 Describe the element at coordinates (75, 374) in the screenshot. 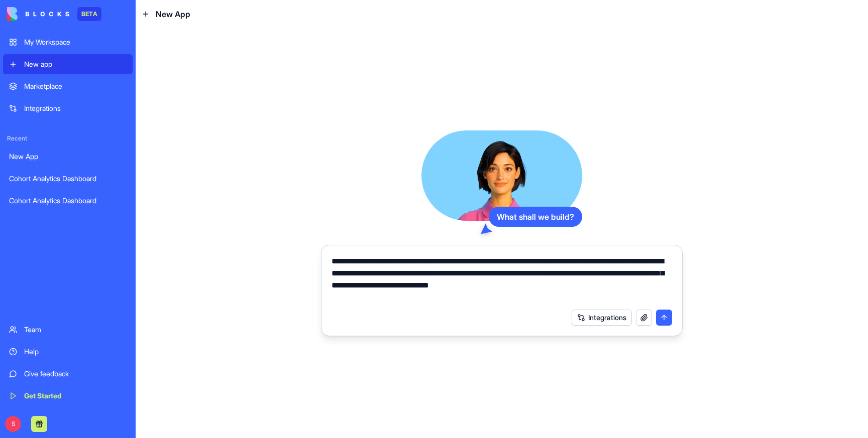

I see `div: Give feedback` at that location.